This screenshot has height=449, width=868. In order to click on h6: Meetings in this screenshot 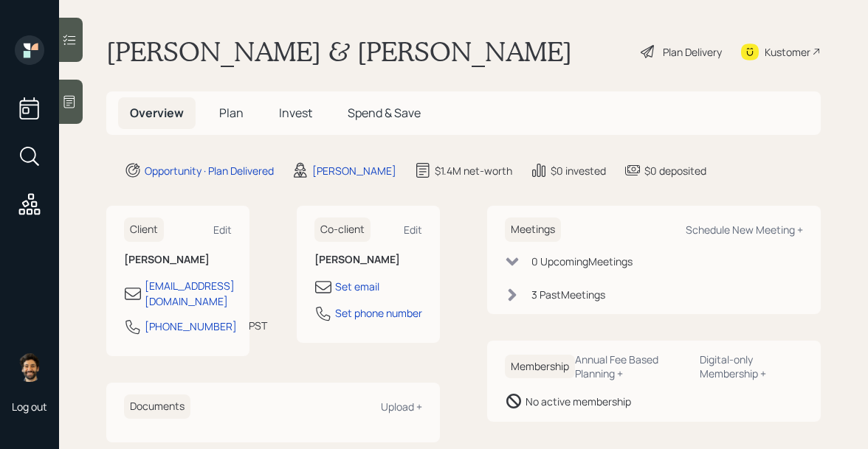, I will do `click(533, 229)`.